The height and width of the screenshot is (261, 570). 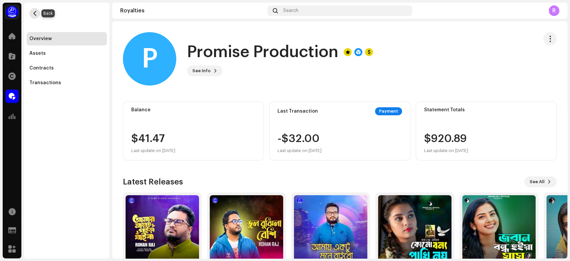 What do you see at coordinates (541, 182) in the screenshot?
I see `button: See All` at bounding box center [541, 182].